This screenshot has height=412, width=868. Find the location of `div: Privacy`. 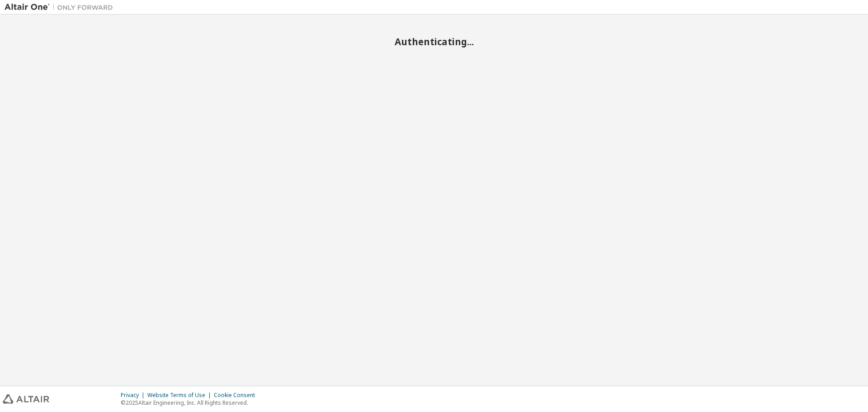

div: Privacy is located at coordinates (134, 395).